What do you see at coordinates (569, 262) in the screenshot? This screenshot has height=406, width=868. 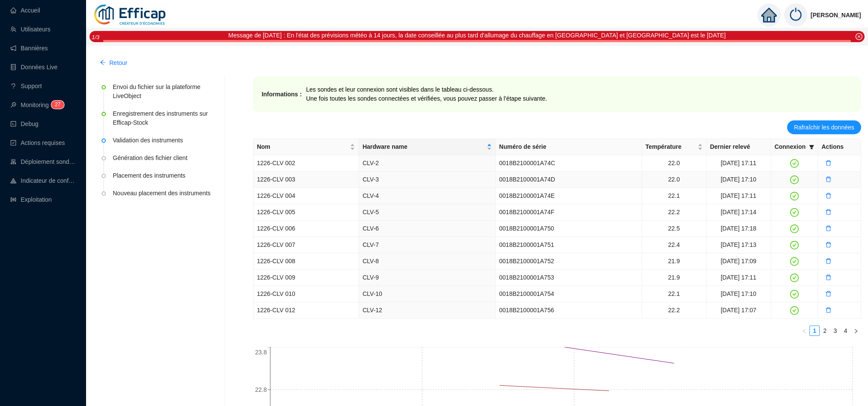 I see `td: 0018B2100001A752` at bounding box center [569, 262].